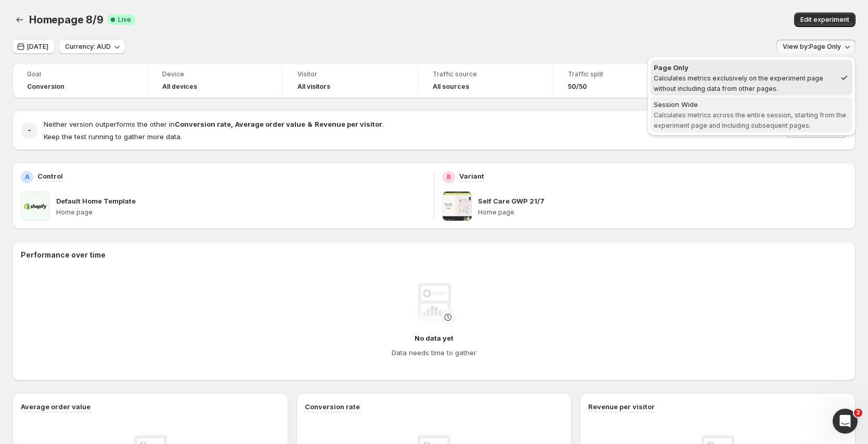  What do you see at coordinates (56, 407) in the screenshot?
I see `h3: Average order value` at bounding box center [56, 407].